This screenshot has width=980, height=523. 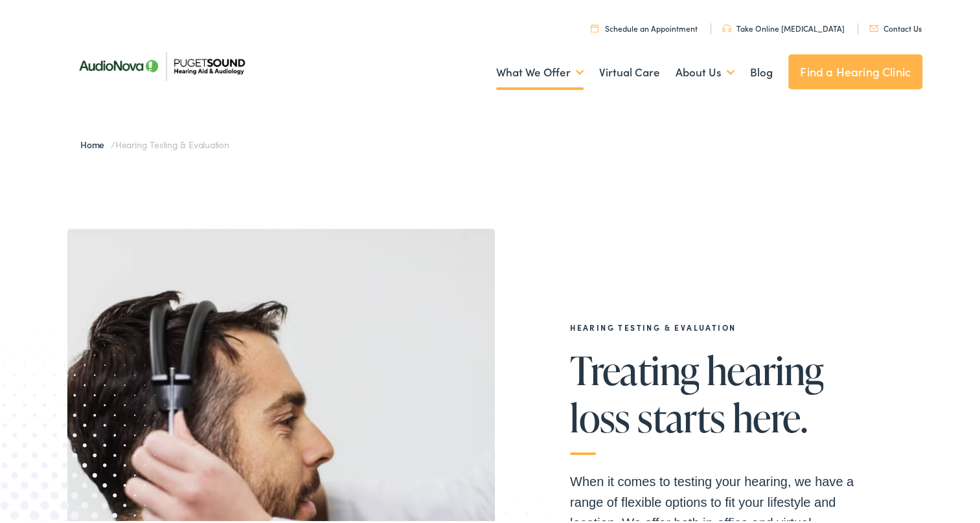 I want to click on a: About Us, so click(x=705, y=70).